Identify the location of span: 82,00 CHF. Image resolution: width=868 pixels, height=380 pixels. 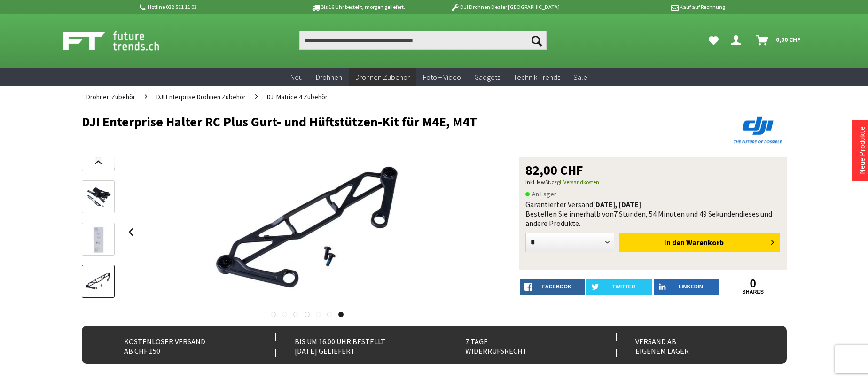
(554, 170).